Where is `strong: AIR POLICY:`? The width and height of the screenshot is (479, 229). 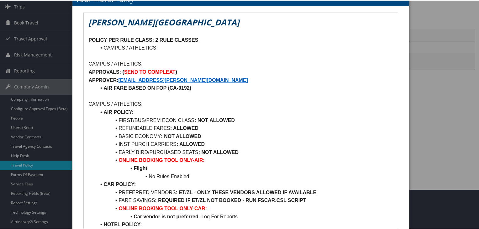 strong: AIR POLICY: is located at coordinates (119, 111).